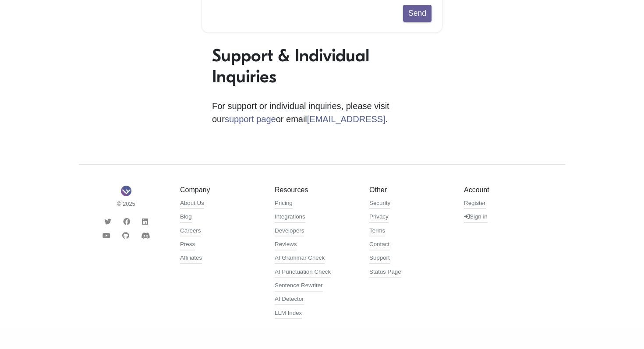  I want to click on a: Support, so click(380, 259).